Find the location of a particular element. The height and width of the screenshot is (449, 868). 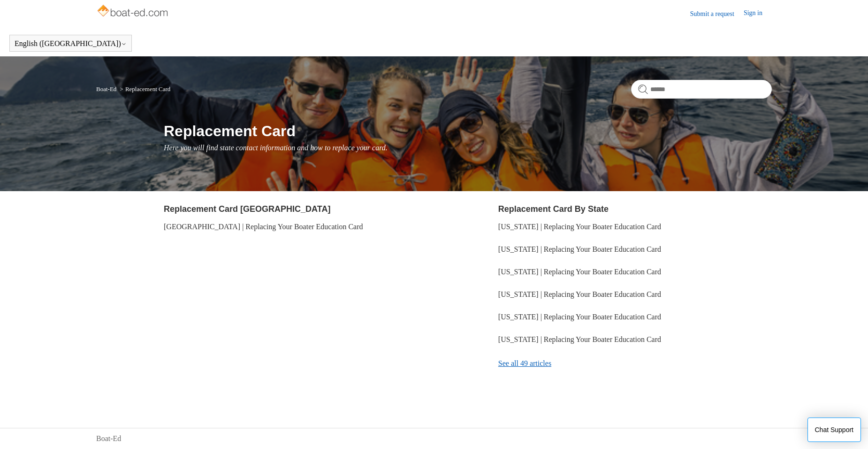

p: Here you will find state contact information and how to replace your card. is located at coordinates (468, 148).